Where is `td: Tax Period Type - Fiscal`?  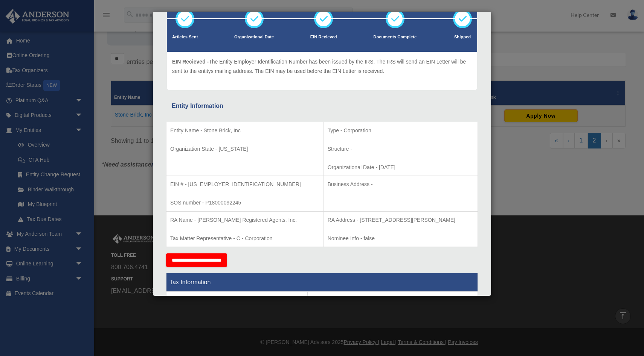 td: Tax Period Type - Fiscal is located at coordinates (237, 320).